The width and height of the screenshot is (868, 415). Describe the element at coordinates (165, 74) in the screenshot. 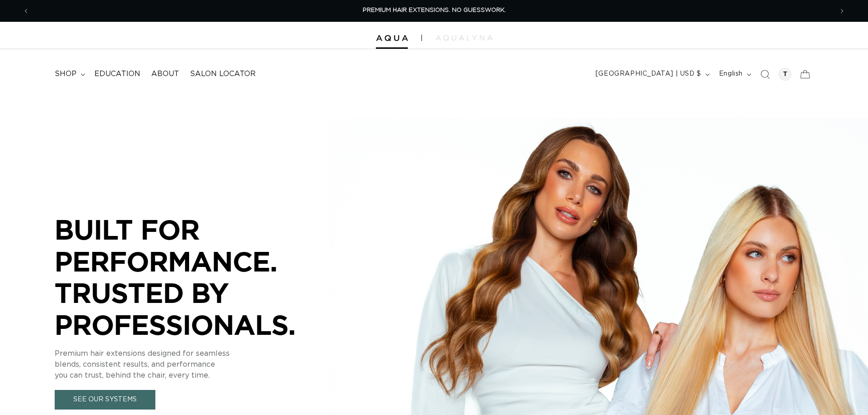

I see `a: About` at that location.